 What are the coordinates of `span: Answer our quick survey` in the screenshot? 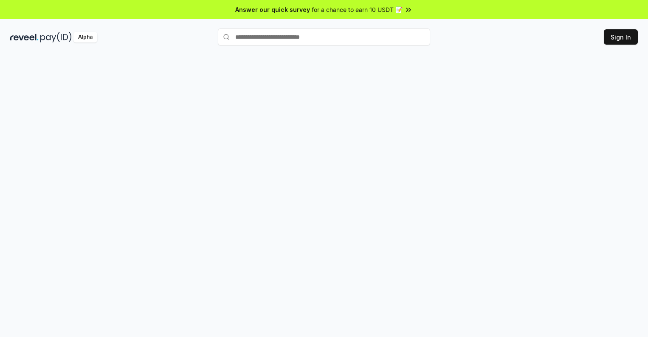 It's located at (273, 9).